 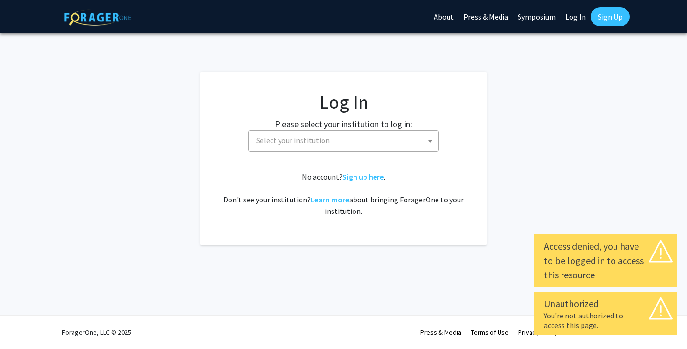 What do you see at coordinates (610, 17) in the screenshot?
I see `a: Sign Up` at bounding box center [610, 17].